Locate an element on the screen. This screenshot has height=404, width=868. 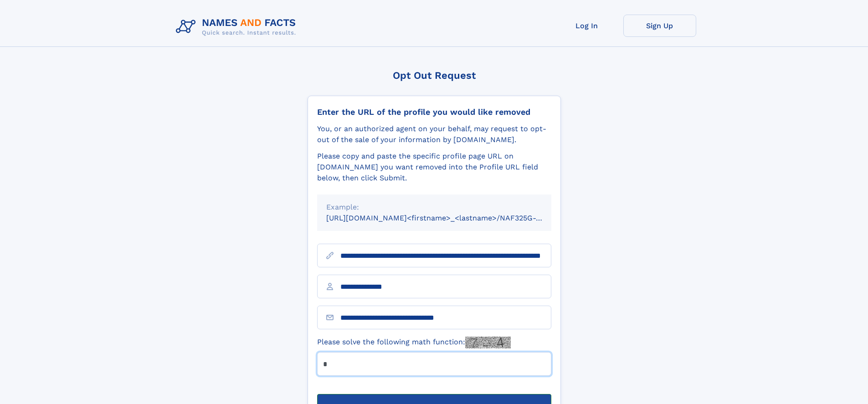
label: Please solve the following math function: is located at coordinates (414, 342).